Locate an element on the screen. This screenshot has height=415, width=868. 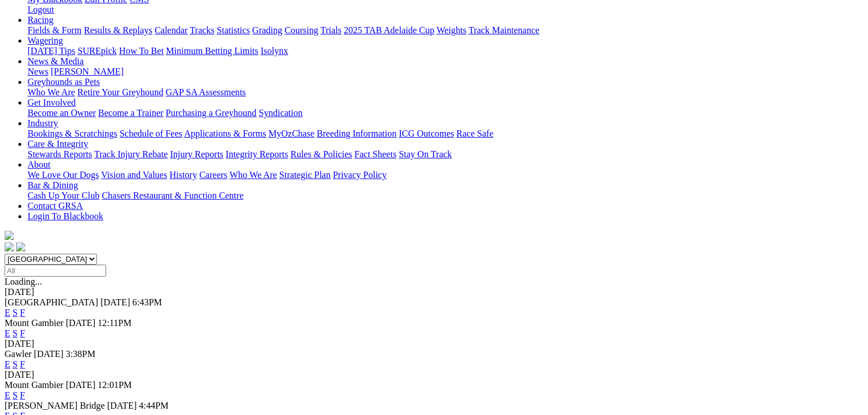
a: Track Injury Rebate is located at coordinates (131, 154).